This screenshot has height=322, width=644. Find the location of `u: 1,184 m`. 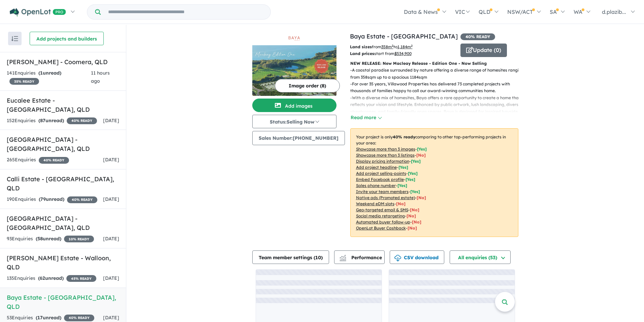

u: 1,184 m is located at coordinates (405, 46).